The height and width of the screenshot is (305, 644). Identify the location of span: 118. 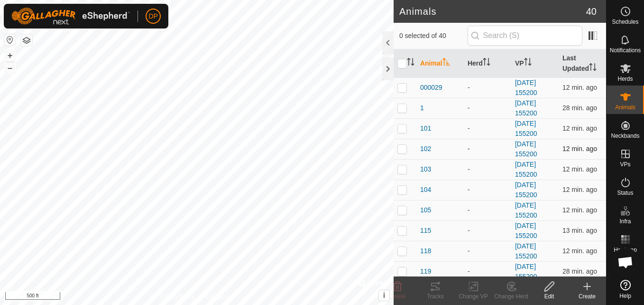
(425, 251).